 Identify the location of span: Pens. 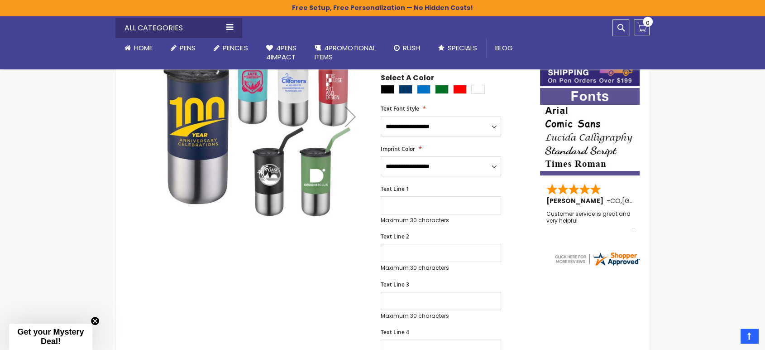
(187, 48).